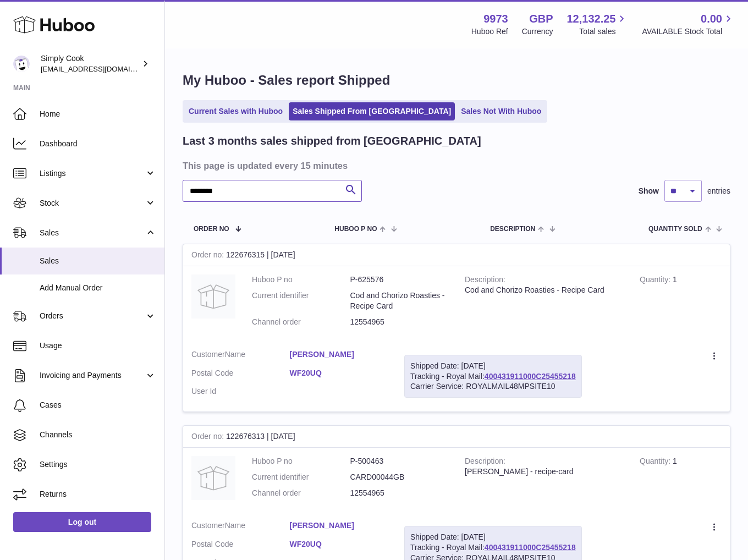 The width and height of the screenshot is (748, 560). I want to click on span: 12,132.25, so click(591, 18).